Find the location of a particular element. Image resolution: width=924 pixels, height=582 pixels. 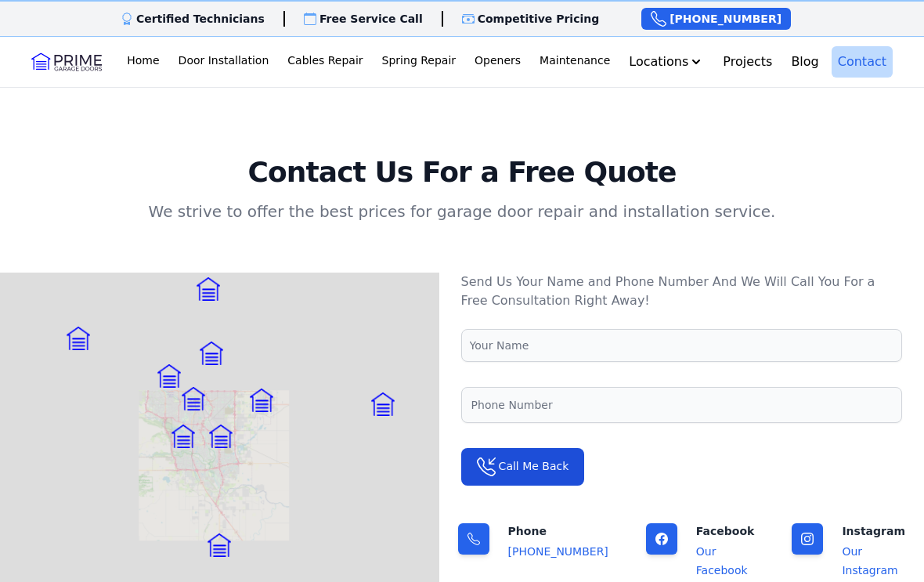

p: Competitive Pricing is located at coordinates (539, 19).